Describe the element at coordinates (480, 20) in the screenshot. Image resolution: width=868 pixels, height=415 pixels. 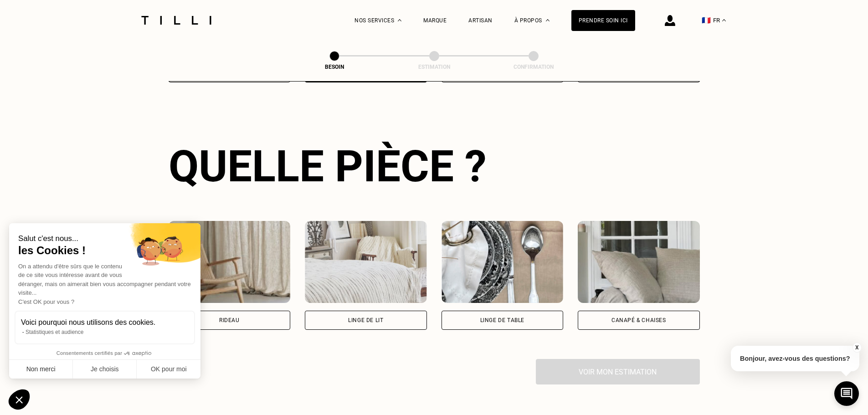
I see `div: Artisan` at that location.